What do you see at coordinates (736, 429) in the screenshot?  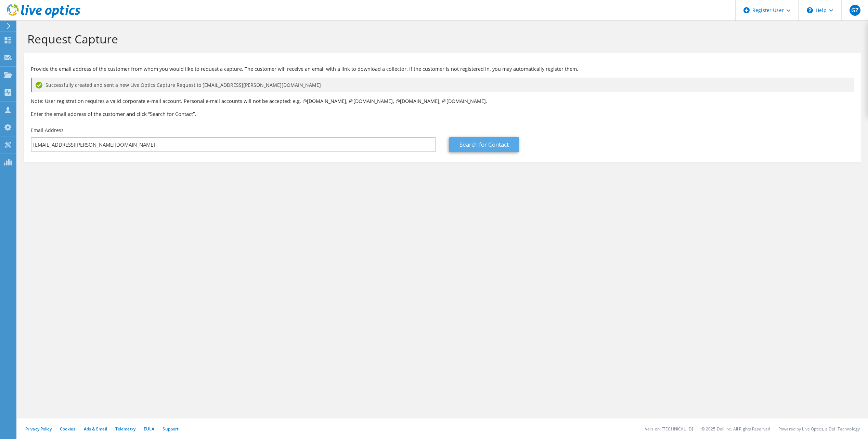 I see `li: © 2025 Dell Inc. All Rights Reserved` at bounding box center [736, 429].